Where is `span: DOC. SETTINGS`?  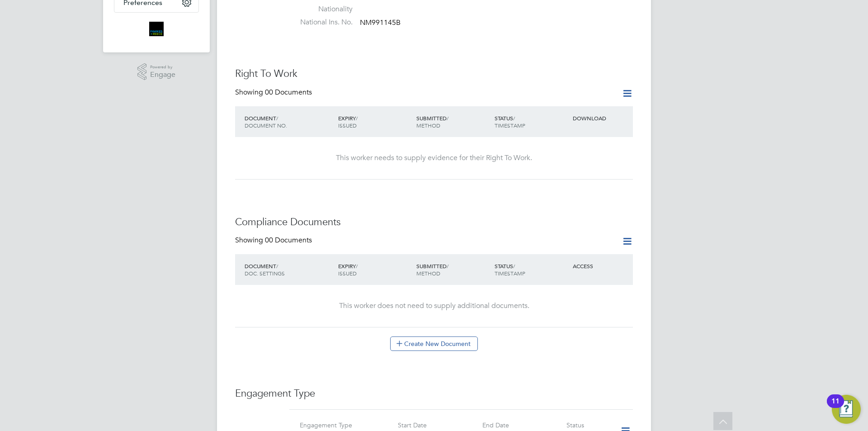
span: DOC. SETTINGS is located at coordinates (264, 273).